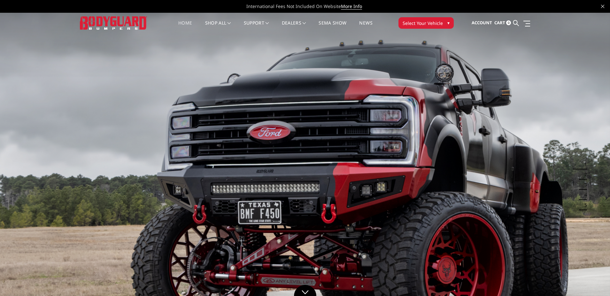 This screenshot has width=610, height=296. I want to click on button: 5 of 5, so click(583, 205).